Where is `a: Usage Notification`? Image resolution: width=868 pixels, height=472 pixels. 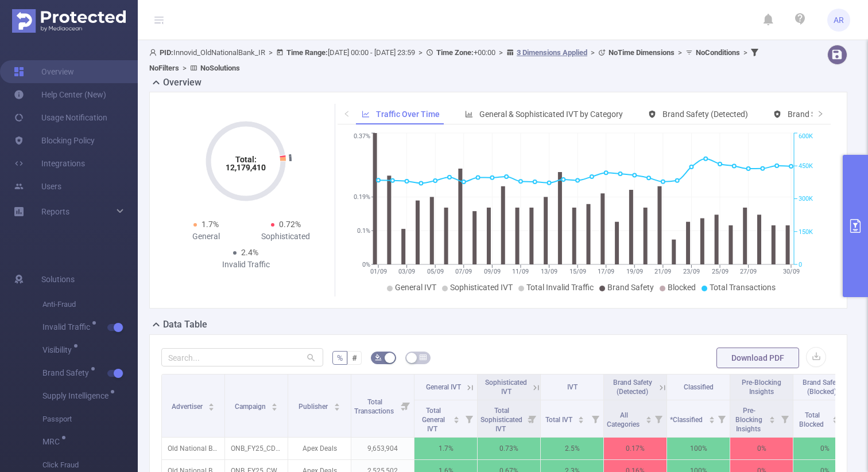 a: Usage Notification is located at coordinates (61, 118).